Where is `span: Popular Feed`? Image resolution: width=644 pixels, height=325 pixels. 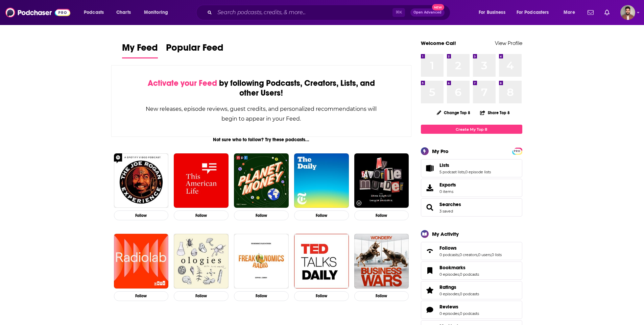 span: Popular Feed is located at coordinates (195, 50).